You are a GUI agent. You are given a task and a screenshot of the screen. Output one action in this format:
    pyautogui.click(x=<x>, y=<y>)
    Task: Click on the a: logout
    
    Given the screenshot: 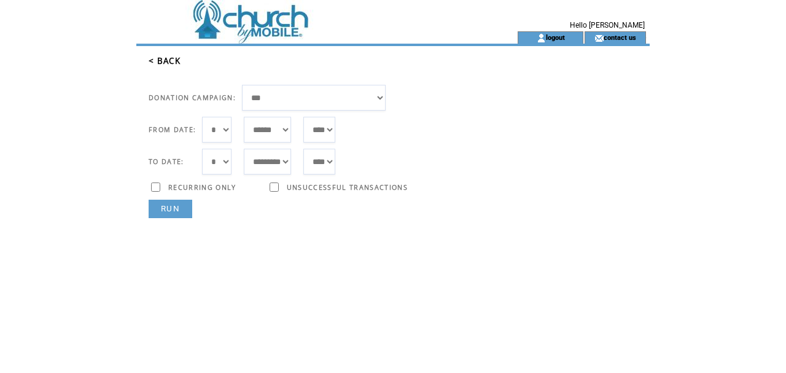 What is the action you would take?
    pyautogui.click(x=555, y=37)
    